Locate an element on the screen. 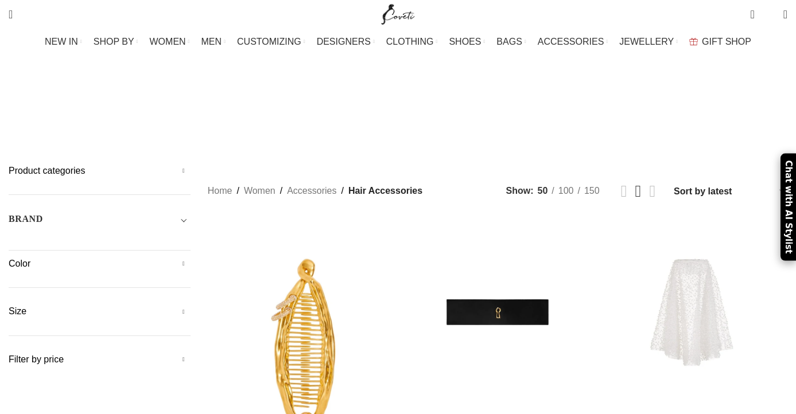 This screenshot has height=414, width=796. span: 100 is located at coordinates (566, 190).